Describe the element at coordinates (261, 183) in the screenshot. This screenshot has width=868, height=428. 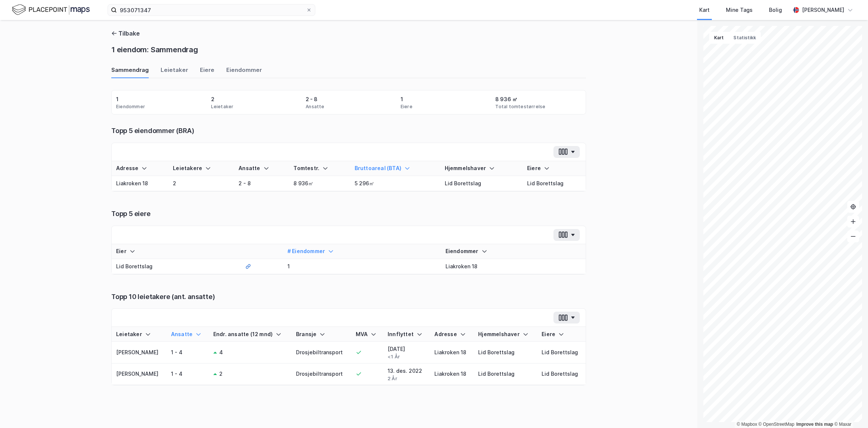
I see `td: 2 - 8` at that location.